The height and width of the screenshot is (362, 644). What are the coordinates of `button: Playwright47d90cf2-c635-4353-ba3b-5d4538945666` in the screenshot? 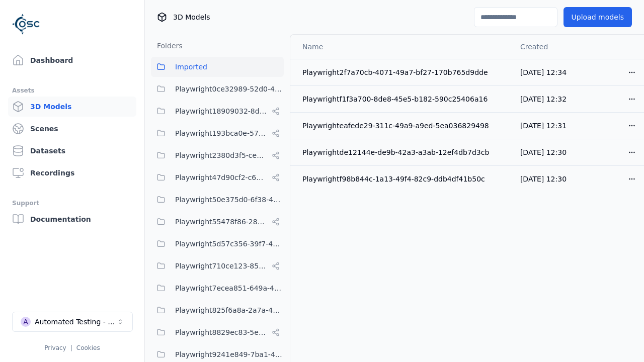 It's located at (217, 178).